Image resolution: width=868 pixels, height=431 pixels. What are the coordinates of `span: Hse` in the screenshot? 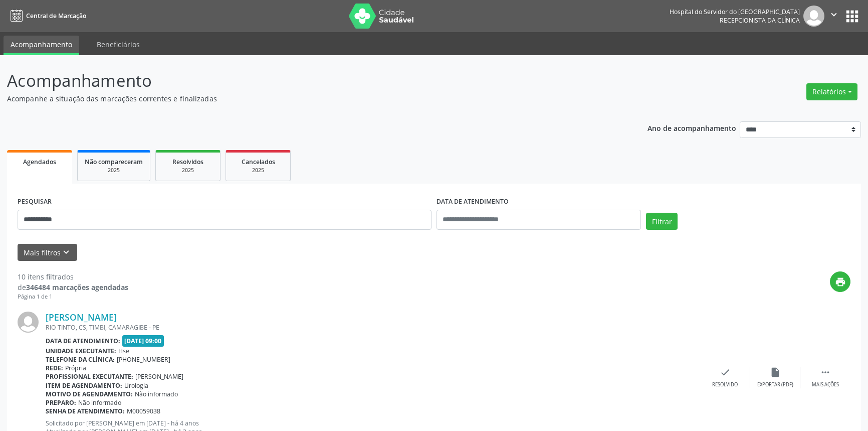 It's located at (124, 351).